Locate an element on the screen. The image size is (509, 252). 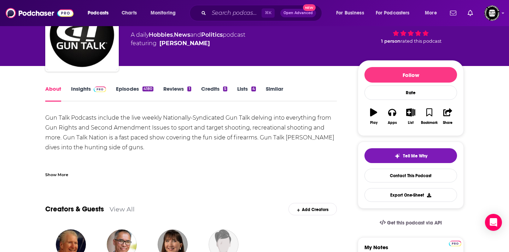
a: Reviews1 is located at coordinates (177, 94).